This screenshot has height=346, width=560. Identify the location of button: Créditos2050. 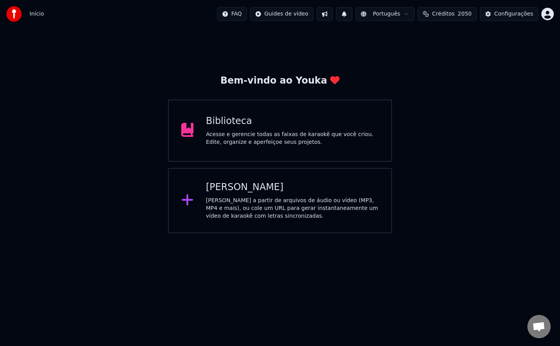
(447, 14).